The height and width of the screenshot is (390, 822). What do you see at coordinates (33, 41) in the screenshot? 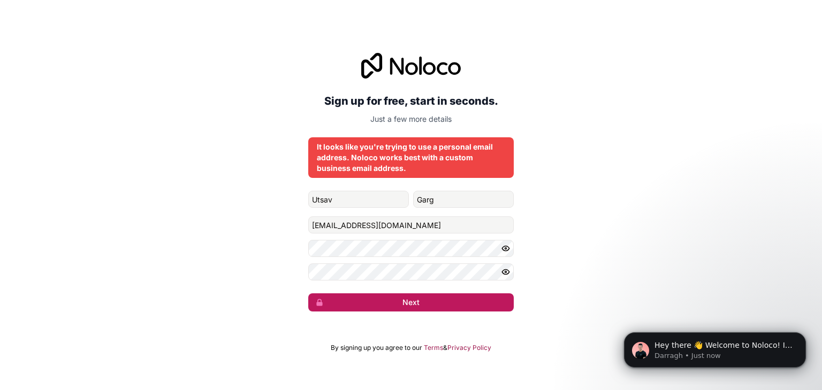
I see `img: Profile image for Darragh` at bounding box center [33, 41].